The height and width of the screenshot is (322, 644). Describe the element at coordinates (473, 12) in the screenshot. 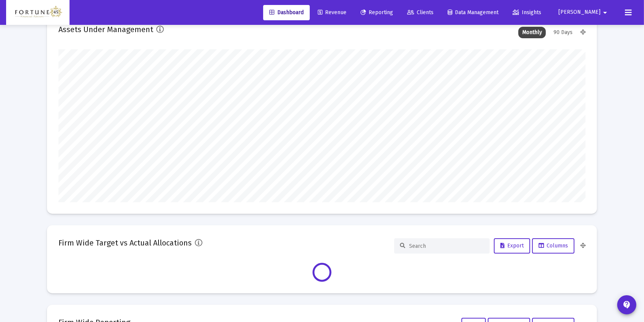

I see `span: Data Management` at that location.